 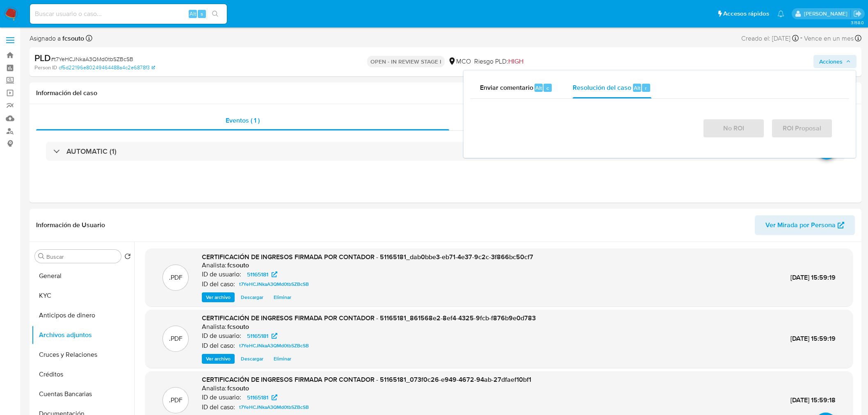 I want to click on span: Vence en un mes, so click(x=829, y=39).